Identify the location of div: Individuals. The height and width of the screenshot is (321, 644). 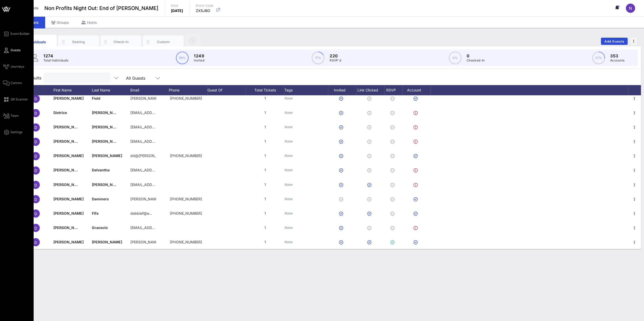
(36, 42).